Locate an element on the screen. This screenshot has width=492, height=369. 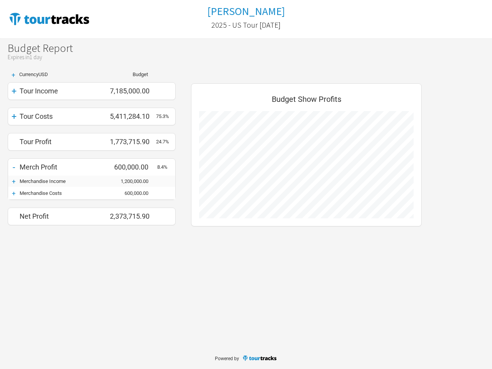
div: 1,773,715.90 is located at coordinates (133, 141).